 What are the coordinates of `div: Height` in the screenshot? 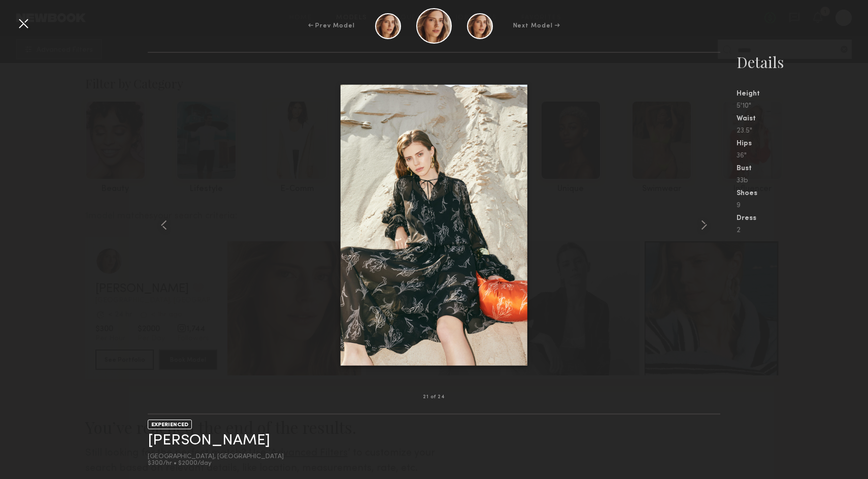 It's located at (802, 94).